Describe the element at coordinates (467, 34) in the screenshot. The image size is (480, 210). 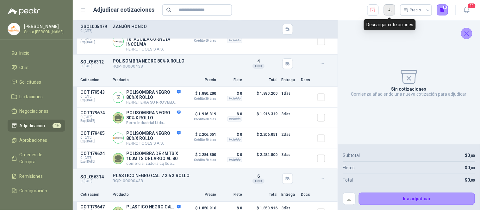
I see `button: Cerrar` at that location.